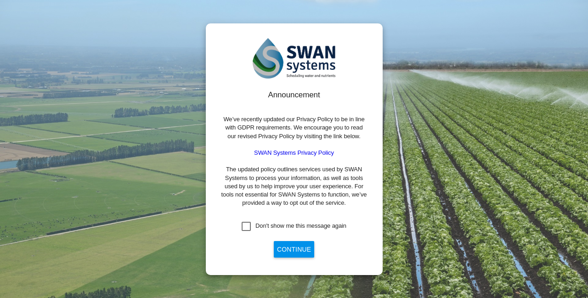 This screenshot has height=298, width=588. I want to click on img: SWAN-Landscape-Logo-Colour.png, so click(294, 58).